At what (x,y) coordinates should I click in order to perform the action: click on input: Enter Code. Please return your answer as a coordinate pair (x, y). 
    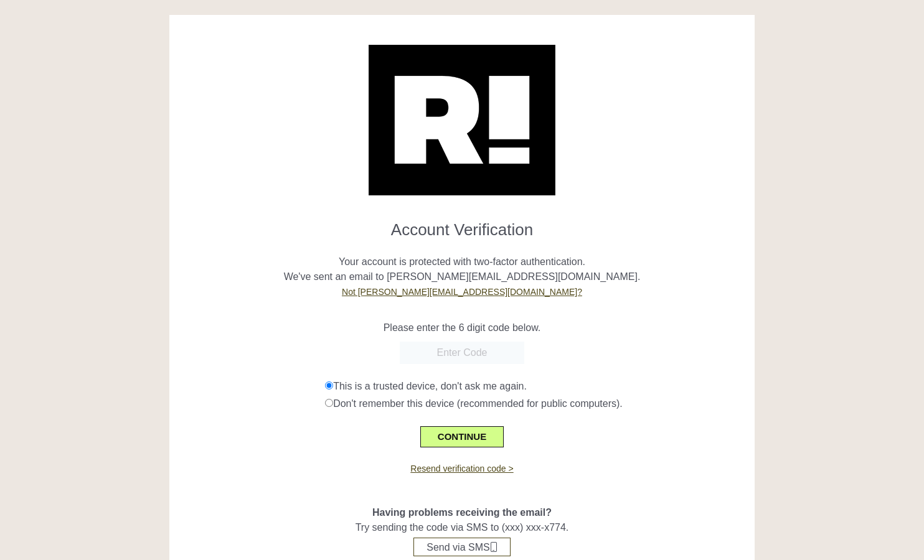
    Looking at the image, I should click on (462, 353).